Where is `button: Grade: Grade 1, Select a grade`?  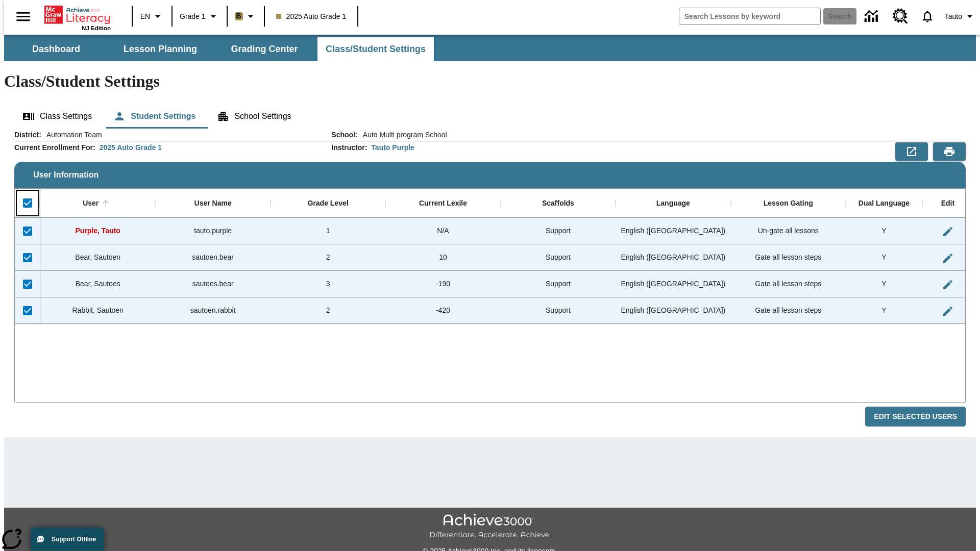 button: Grade: Grade 1, Select a grade is located at coordinates (199, 16).